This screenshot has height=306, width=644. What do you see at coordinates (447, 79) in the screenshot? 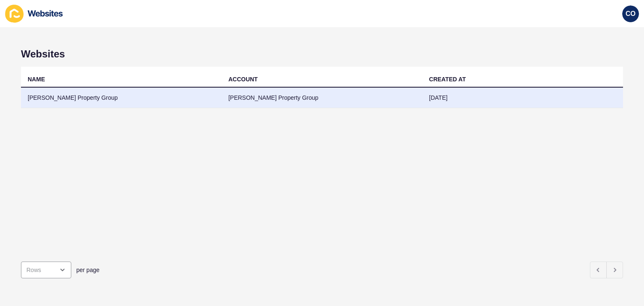
I see `div: CREATED AT` at bounding box center [447, 79].